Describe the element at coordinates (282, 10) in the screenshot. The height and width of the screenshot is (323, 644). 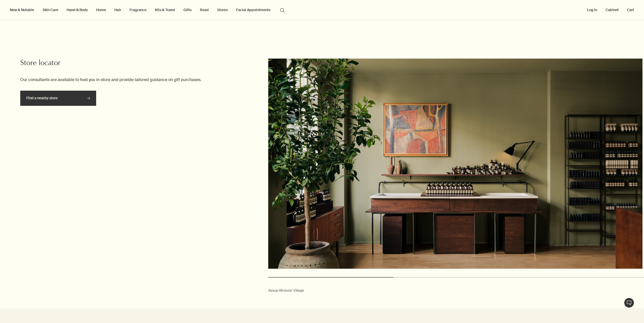
I see `button: Open search` at that location.